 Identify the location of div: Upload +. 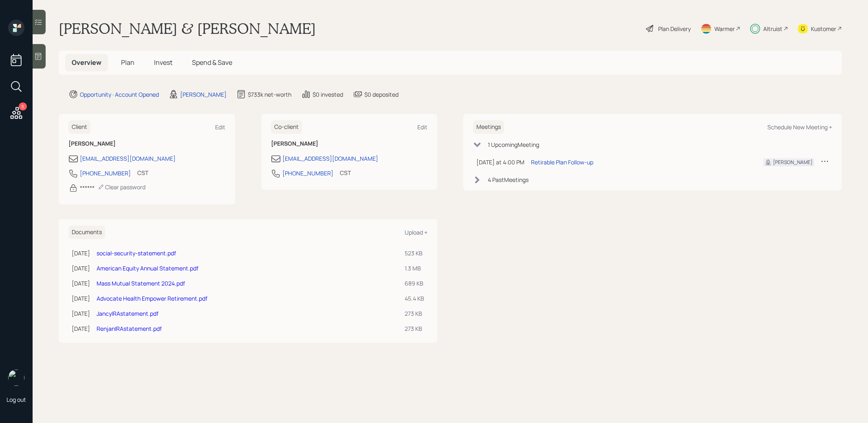
(416, 232).